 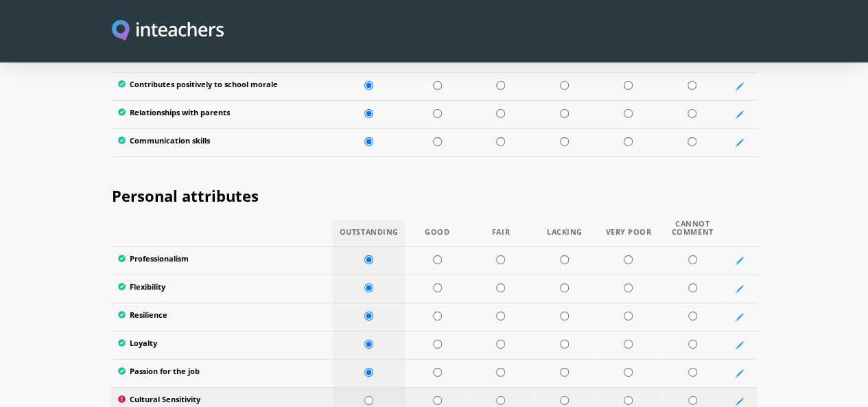 I want to click on label: Flexibility, so click(x=222, y=288).